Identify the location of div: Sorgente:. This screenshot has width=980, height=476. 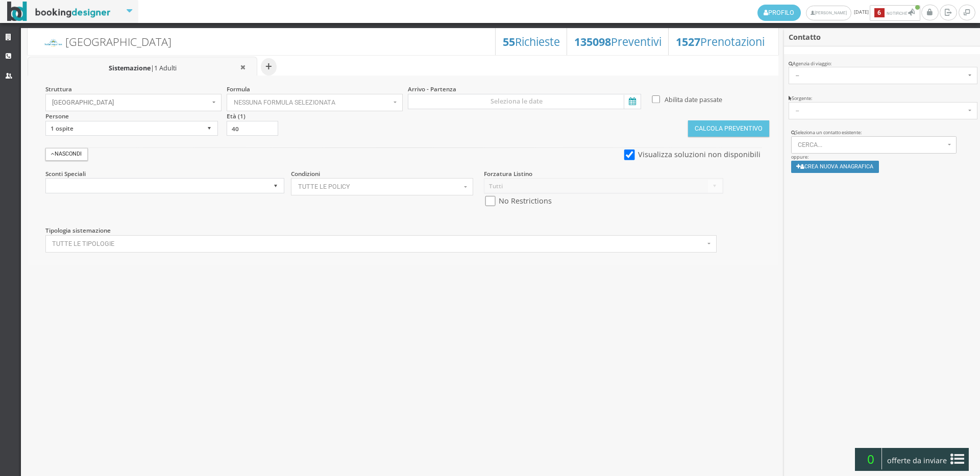
(882, 99).